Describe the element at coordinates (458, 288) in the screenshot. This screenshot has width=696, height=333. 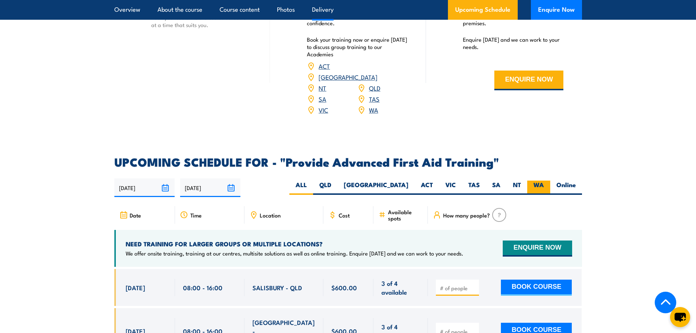
I see `input: # of people` at that location.